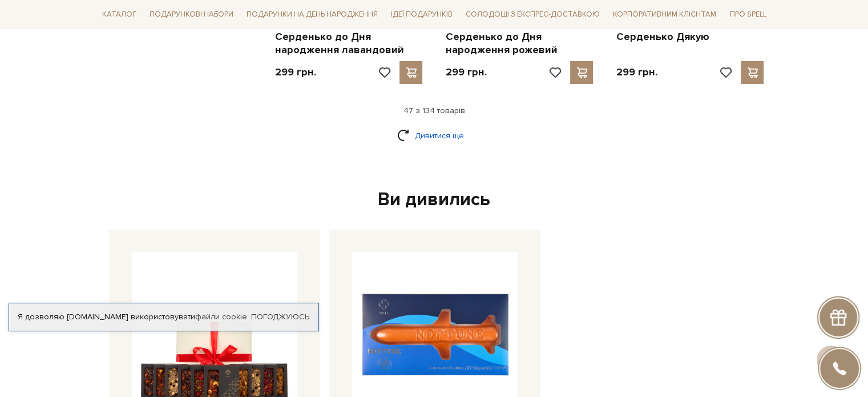  What do you see at coordinates (221, 317) in the screenshot?
I see `a: файли cookie` at bounding box center [221, 317].